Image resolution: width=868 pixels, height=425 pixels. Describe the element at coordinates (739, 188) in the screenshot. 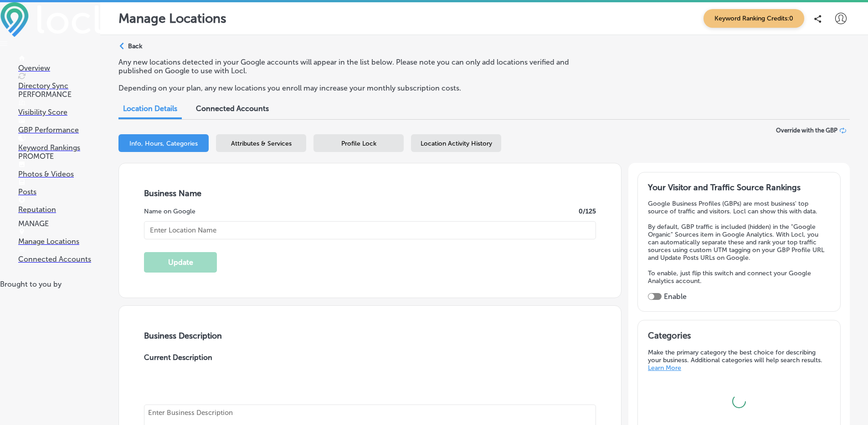

I see `h3: Your Visitor and Traffic Source Rankings` at that location.